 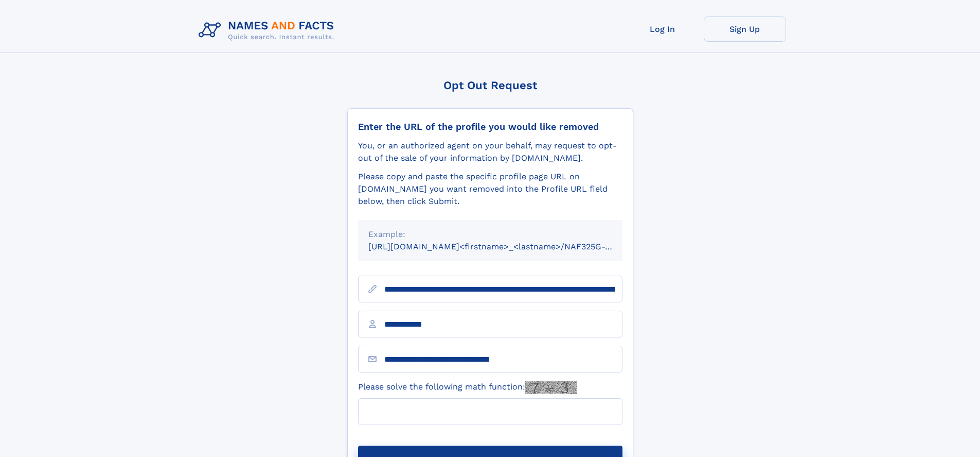 What do you see at coordinates (490, 234) in the screenshot?
I see `div: Example:` at bounding box center [490, 234].